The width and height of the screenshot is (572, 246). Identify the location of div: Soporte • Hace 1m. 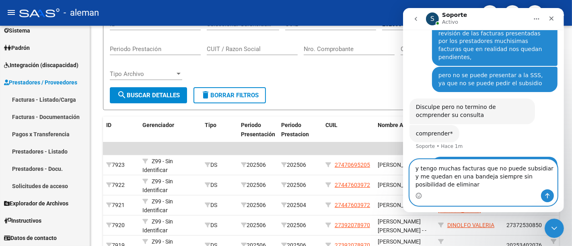
(36, 138).